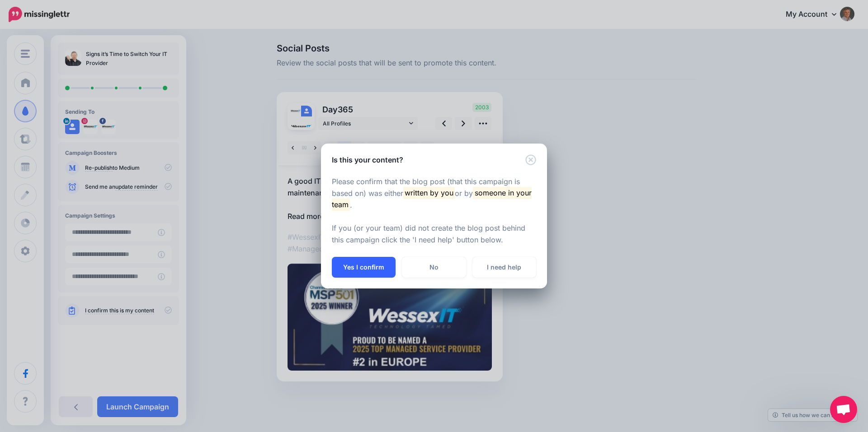 The height and width of the screenshot is (432, 868). Describe the element at coordinates (429, 193) in the screenshot. I see `mark: written by you` at that location.